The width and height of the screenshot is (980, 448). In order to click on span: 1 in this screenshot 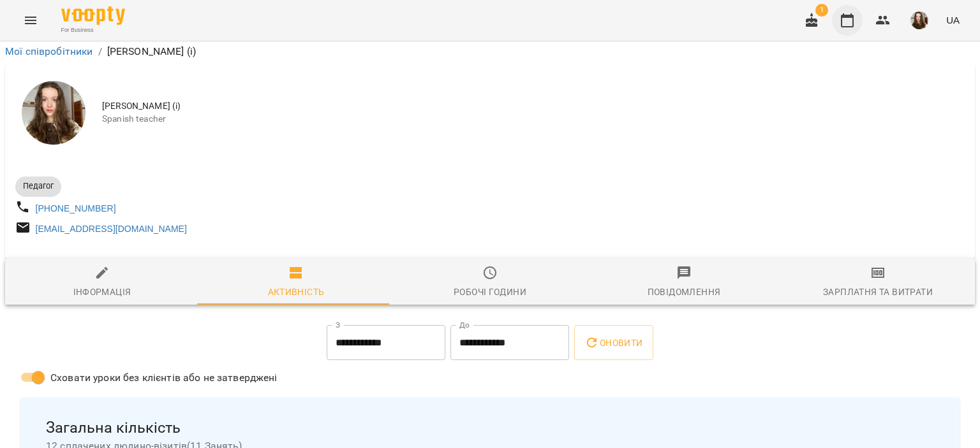, I will do `click(821, 10)`.